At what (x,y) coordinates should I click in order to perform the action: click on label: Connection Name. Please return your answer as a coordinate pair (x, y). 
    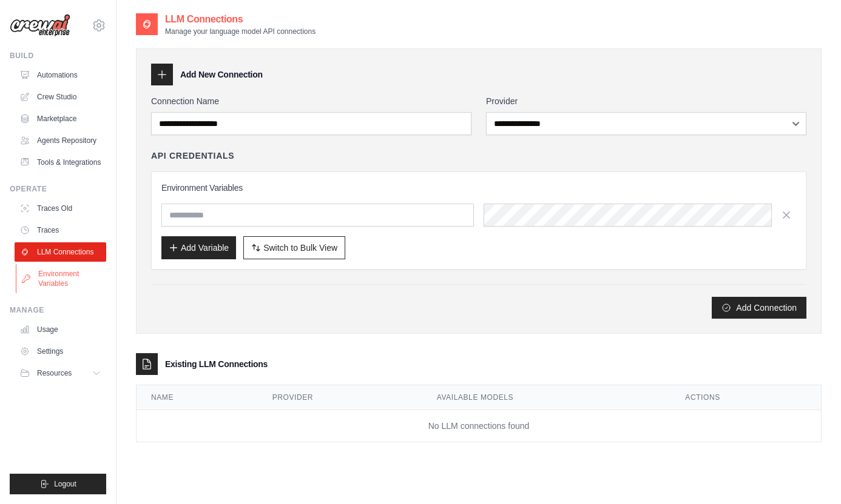
    Looking at the image, I should click on (312, 102).